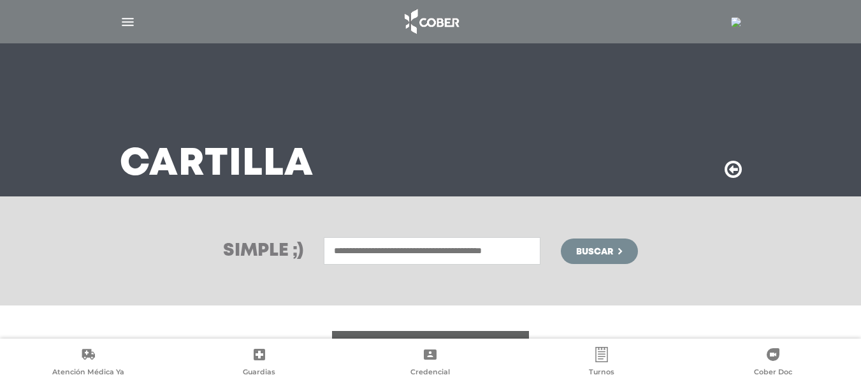 This screenshot has height=382, width=861. Describe the element at coordinates (601, 362) in the screenshot. I see `a: Turnos` at that location.